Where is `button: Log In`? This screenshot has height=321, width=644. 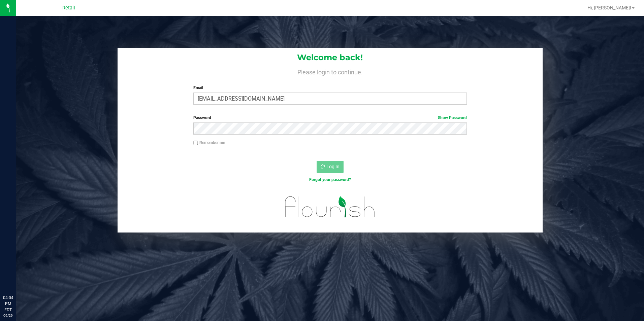 button: Log In is located at coordinates (330, 167).